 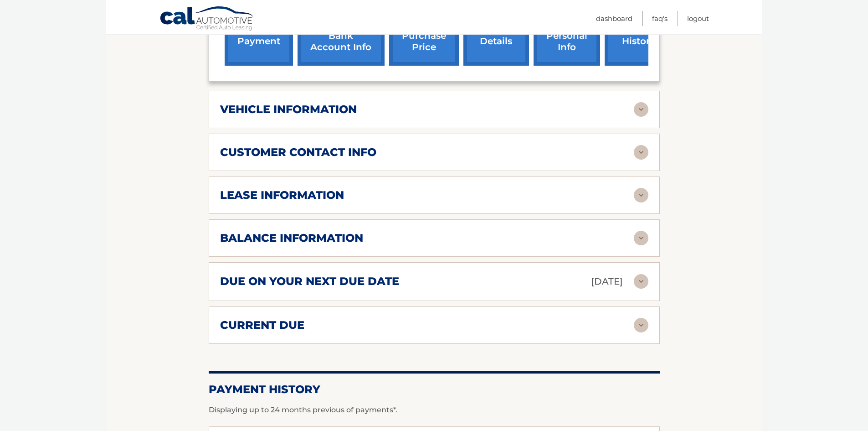 What do you see at coordinates (614, 18) in the screenshot?
I see `a: Dashboard` at bounding box center [614, 18].